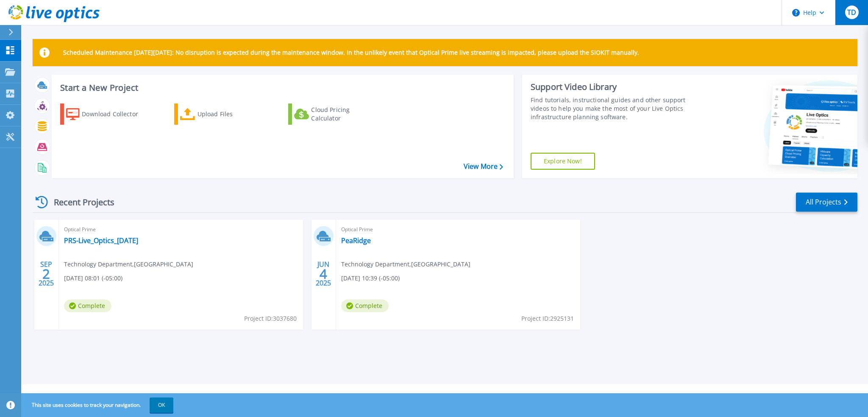 The image size is (868, 417). Describe the element at coordinates (826, 202) in the screenshot. I see `a: All Projects` at that location.